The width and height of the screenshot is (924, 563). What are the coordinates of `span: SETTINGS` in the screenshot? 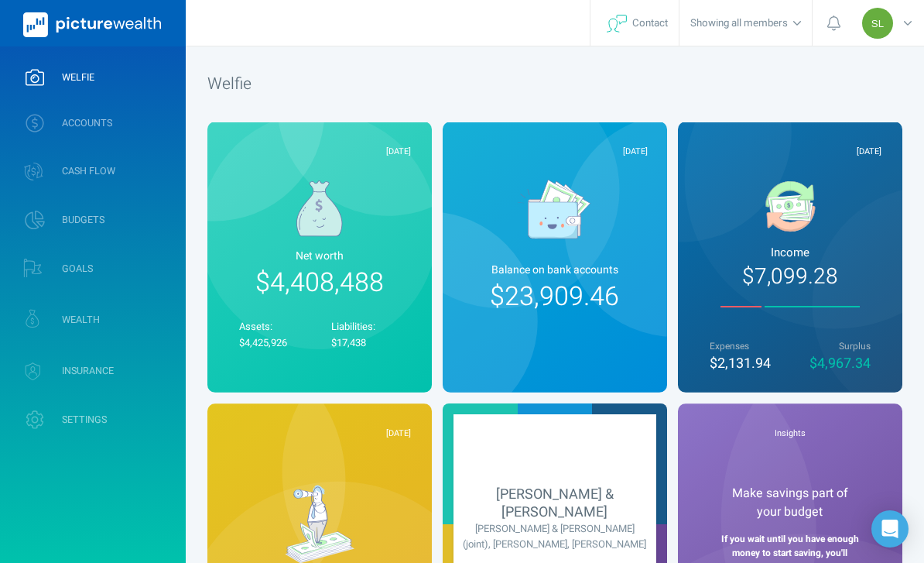 It's located at (84, 420).